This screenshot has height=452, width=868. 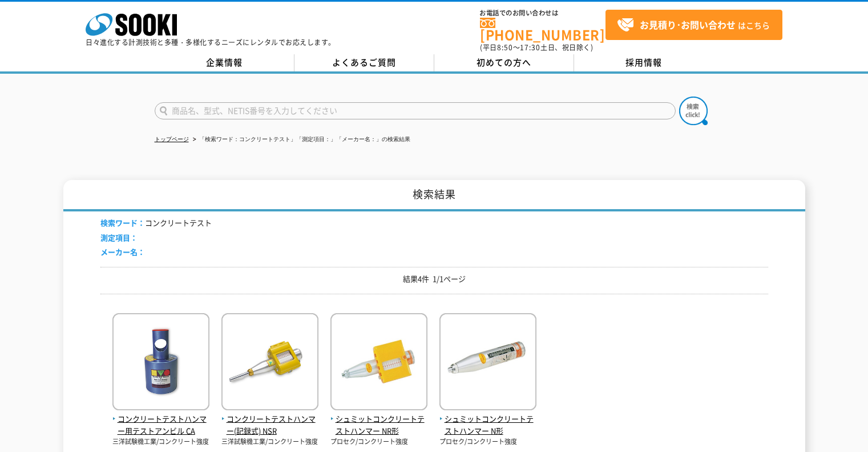 What do you see at coordinates (543, 13) in the screenshot?
I see `span: お電話でのお問い合わせは` at bounding box center [543, 13].